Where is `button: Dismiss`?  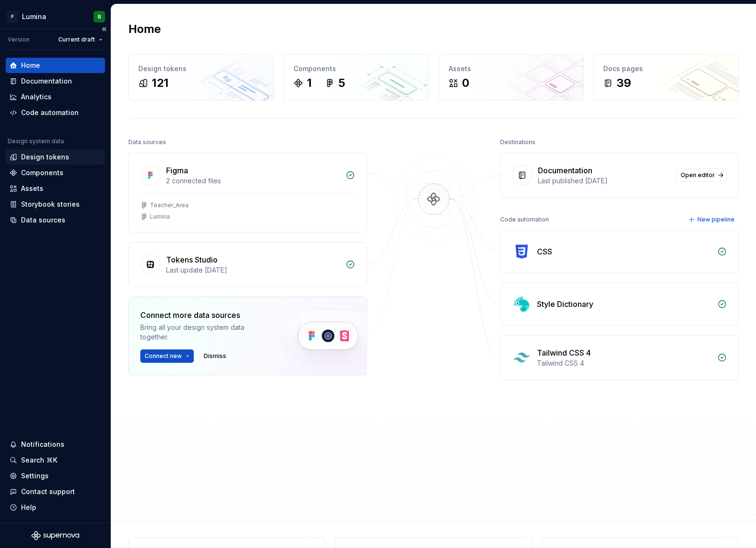 button: Dismiss is located at coordinates (215, 356).